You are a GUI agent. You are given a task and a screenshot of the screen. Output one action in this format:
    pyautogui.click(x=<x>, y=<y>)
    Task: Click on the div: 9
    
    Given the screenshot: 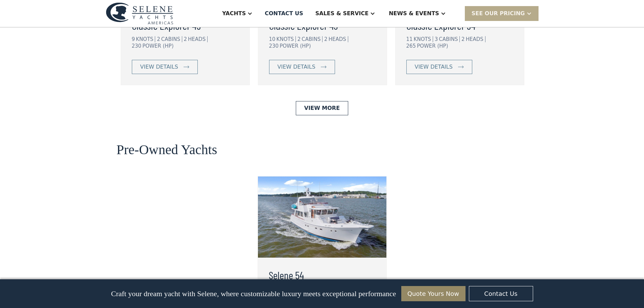 What is the action you would take?
    pyautogui.click(x=134, y=39)
    